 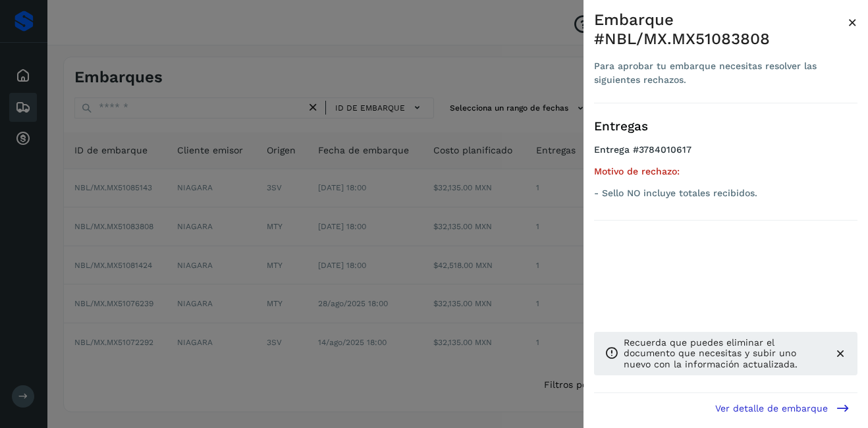 What do you see at coordinates (726, 171) in the screenshot?
I see `h5: Motivo de rechazo:` at bounding box center [726, 171].